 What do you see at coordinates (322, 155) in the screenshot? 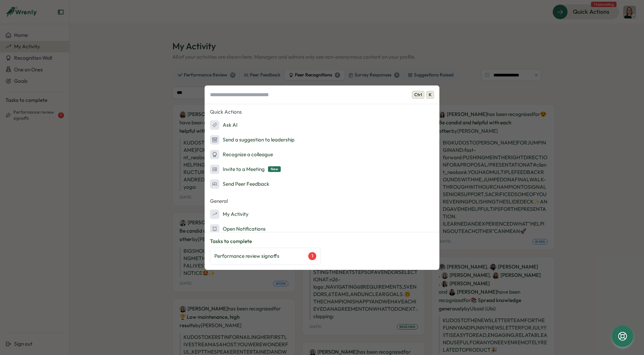
I see `button: Recognize a colleague` at bounding box center [322, 155].